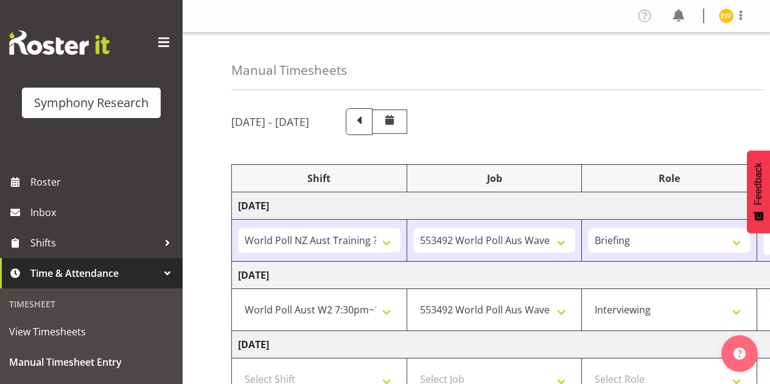 Image resolution: width=770 pixels, height=384 pixels. What do you see at coordinates (94, 273) in the screenshot?
I see `span: Time & Attendance` at bounding box center [94, 273].